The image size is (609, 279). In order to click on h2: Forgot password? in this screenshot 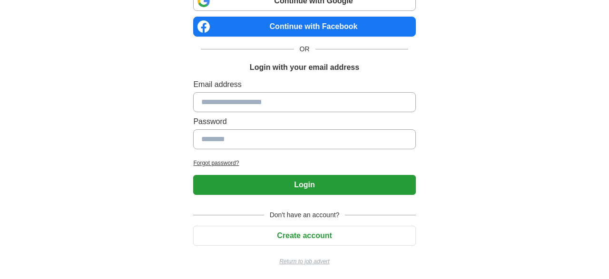, I will do `click(304, 163)`.